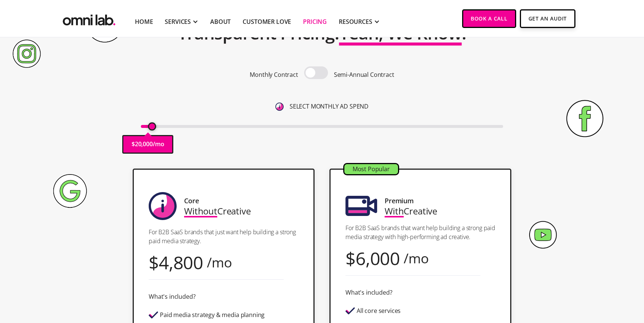  What do you see at coordinates (356, 22) in the screenshot?
I see `div: RESOURCES` at bounding box center [356, 22].